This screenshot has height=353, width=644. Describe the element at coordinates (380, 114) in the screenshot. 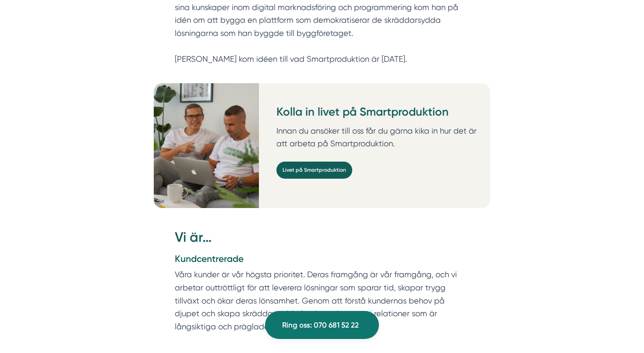

I see `h3: Kolla in livet på Smartproduktion` at that location.